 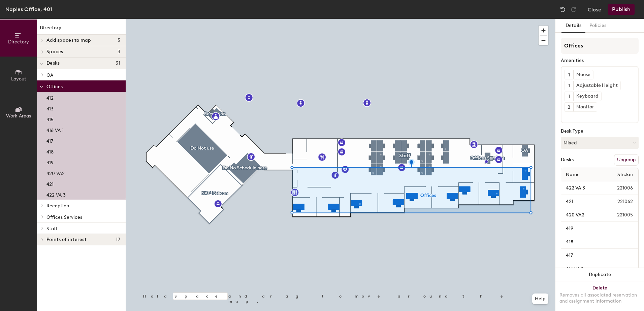 What do you see at coordinates (540, 299) in the screenshot?
I see `button: Help` at bounding box center [540, 299].